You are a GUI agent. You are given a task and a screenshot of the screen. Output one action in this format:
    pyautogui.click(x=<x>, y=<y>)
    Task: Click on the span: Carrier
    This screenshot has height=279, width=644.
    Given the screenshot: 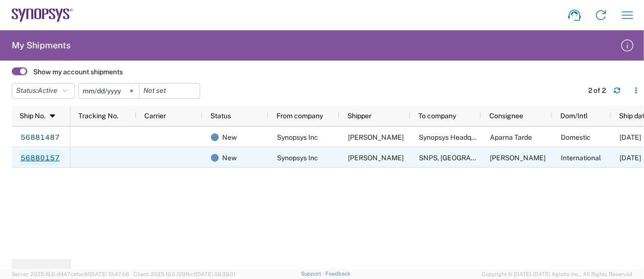 What is the action you would take?
    pyautogui.click(x=155, y=116)
    